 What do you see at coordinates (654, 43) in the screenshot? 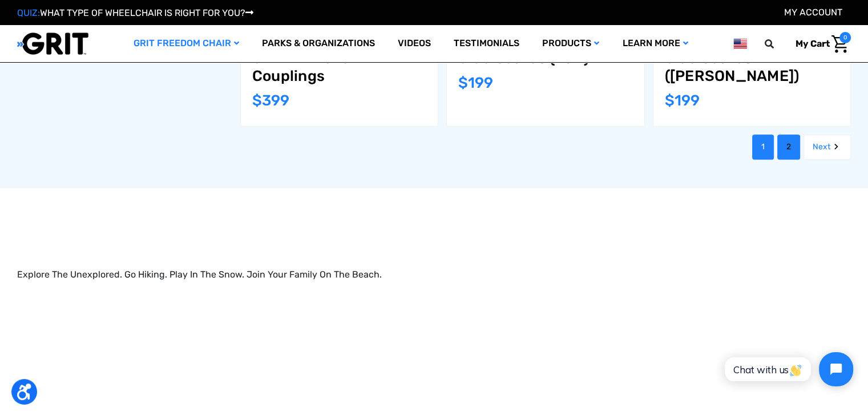
I see `a: Learn More` at bounding box center [654, 43].